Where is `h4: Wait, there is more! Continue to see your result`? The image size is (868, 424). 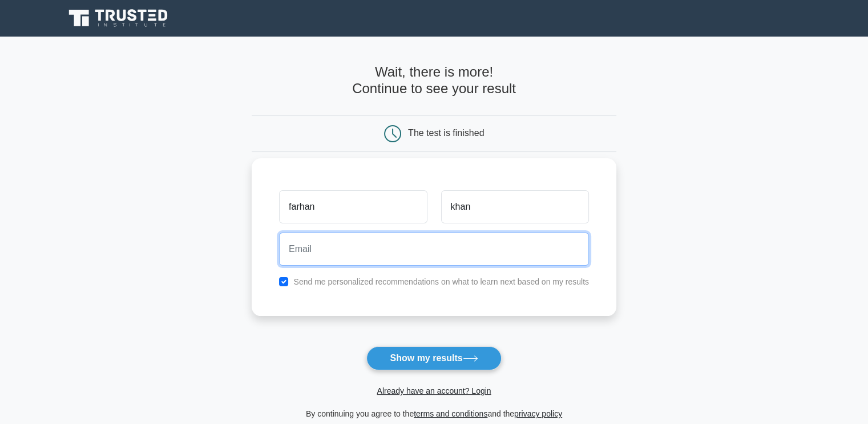
h4: Wait, there is more! Continue to see your result is located at coordinates (433, 80).